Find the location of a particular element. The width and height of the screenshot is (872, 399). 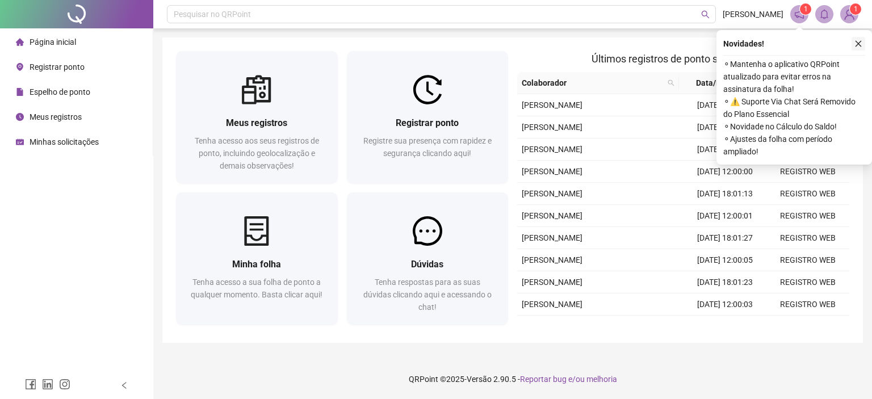

span: linkedin is located at coordinates (48, 385).